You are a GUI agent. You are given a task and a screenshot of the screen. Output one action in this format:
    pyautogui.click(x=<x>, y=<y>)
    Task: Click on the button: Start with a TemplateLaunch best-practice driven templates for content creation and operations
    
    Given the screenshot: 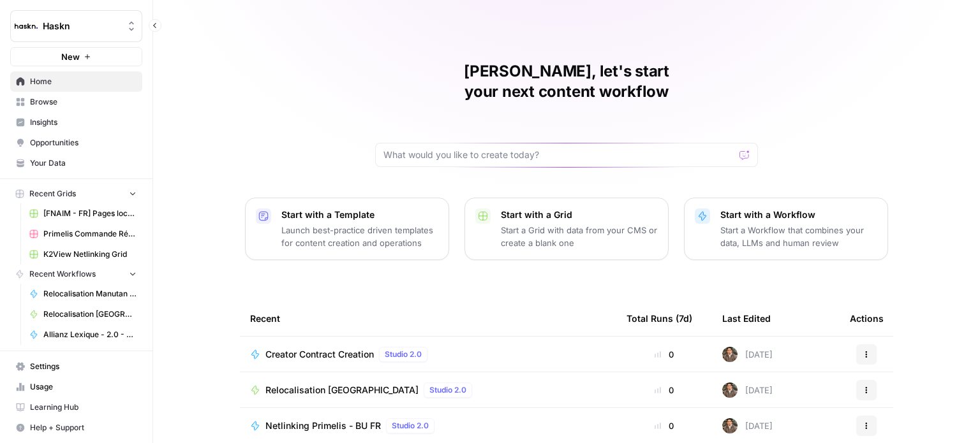 What is the action you would take?
    pyautogui.click(x=347, y=228)
    